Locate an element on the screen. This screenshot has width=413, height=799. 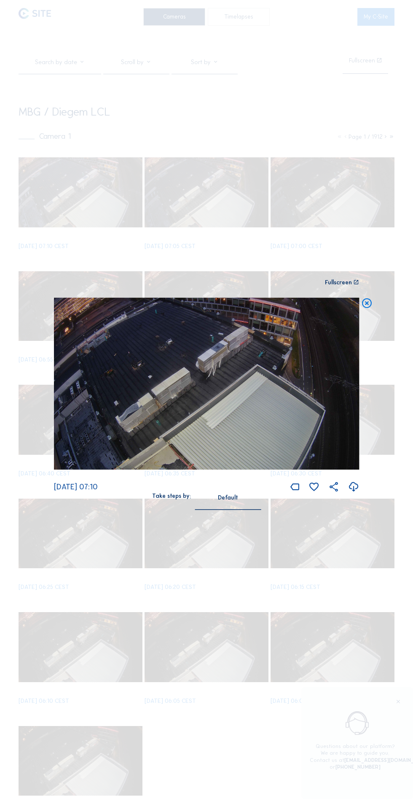
img: Image is located at coordinates (207, 384).